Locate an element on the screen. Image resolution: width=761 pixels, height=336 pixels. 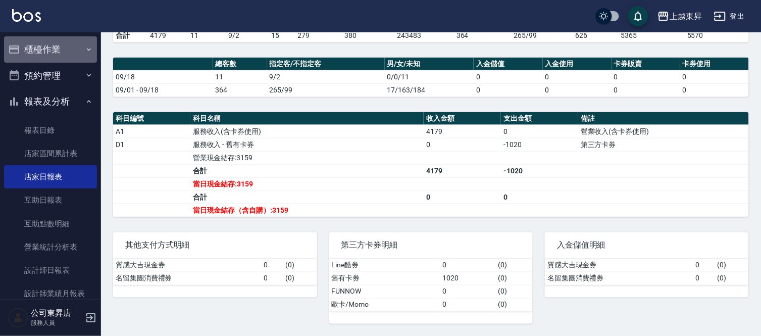
td: 服務收入(含卡券使用) is located at coordinates (307, 131).